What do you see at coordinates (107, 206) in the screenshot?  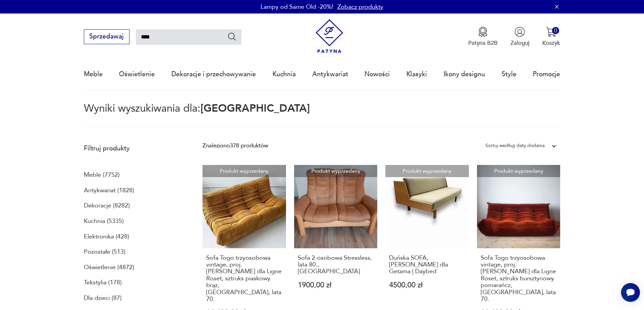 I see `a: Dekoracje (8282)` at bounding box center [107, 206].